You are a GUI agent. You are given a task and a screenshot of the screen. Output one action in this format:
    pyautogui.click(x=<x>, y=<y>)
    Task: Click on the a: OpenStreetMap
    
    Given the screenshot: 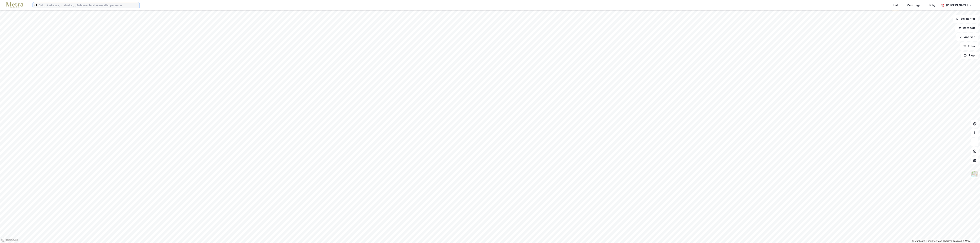 What is the action you would take?
    pyautogui.click(x=932, y=241)
    